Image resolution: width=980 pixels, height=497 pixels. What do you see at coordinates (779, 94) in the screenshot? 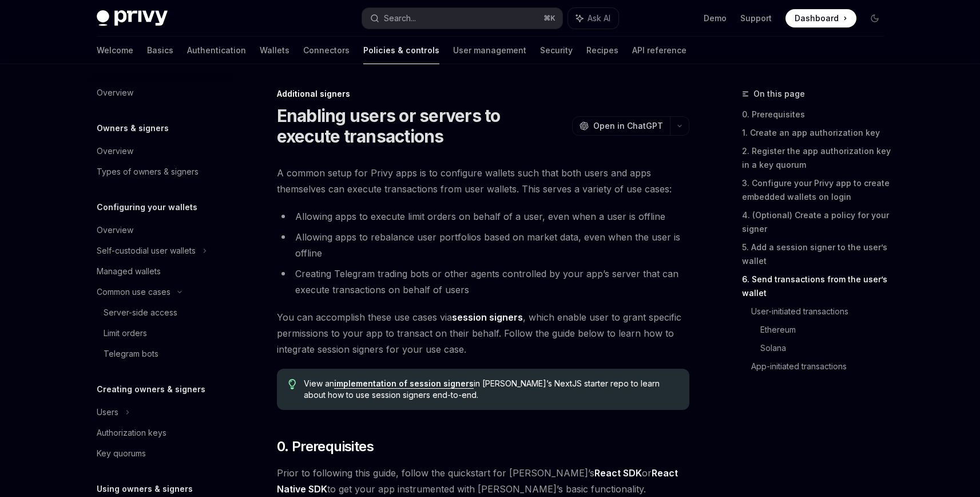
I see `span: On this page` at bounding box center [779, 94].